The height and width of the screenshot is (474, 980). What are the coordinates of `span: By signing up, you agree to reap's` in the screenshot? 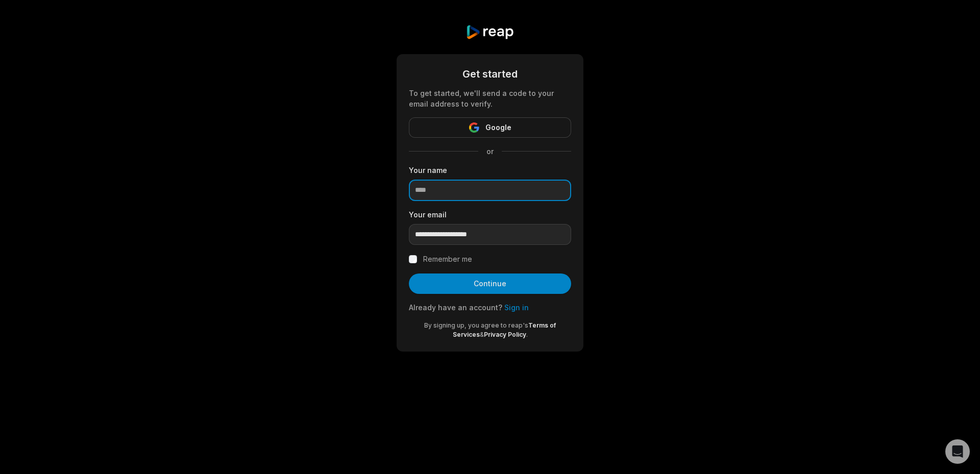 It's located at (476, 325).